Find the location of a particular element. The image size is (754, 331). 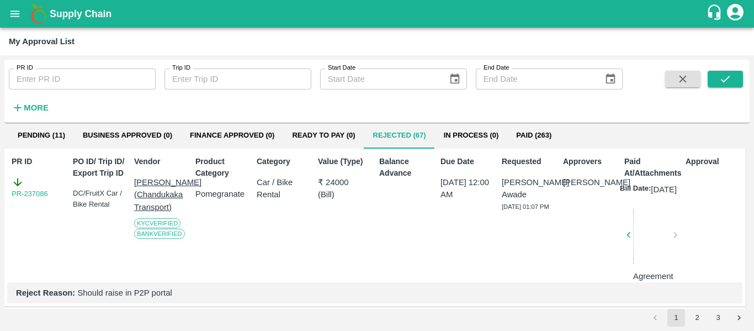

span: Bank Verified is located at coordinates (160, 234).